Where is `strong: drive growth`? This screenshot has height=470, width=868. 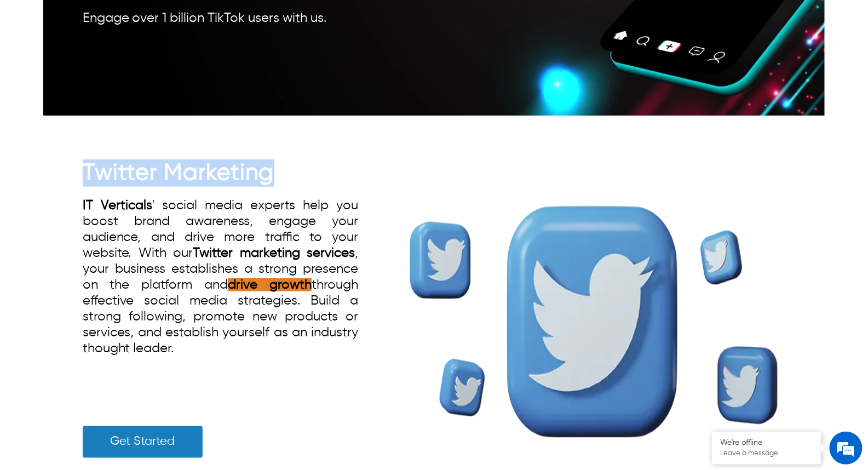
strong: drive growth is located at coordinates (269, 285).